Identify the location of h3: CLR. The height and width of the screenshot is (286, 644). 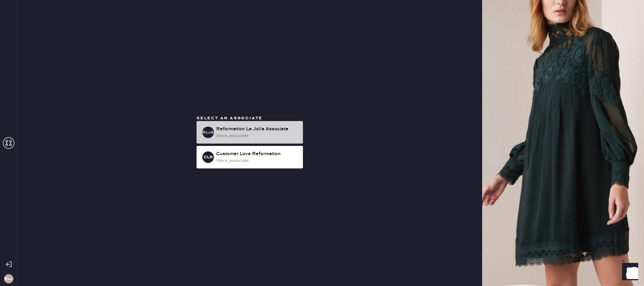
(208, 157).